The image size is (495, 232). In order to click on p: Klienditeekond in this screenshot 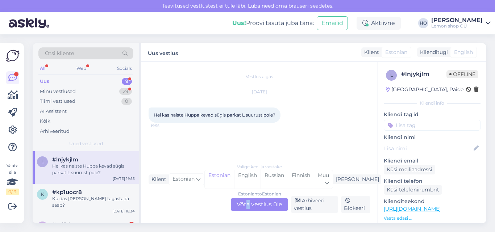, I will do `click(432, 201)`.